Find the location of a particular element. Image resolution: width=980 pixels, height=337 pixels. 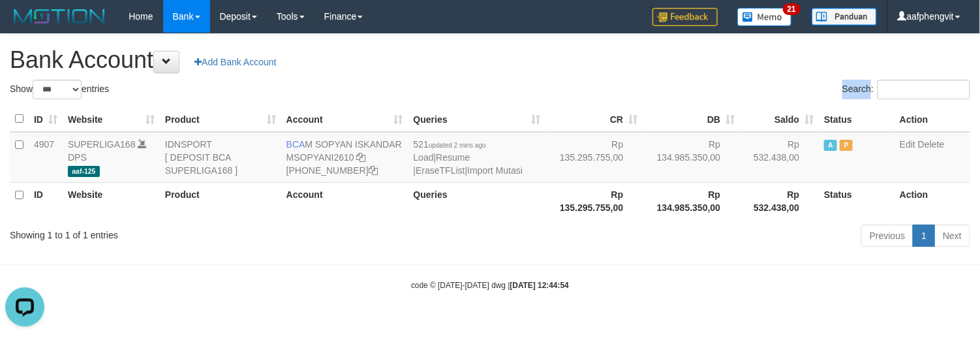

th: Account: activate to sort column ascending is located at coordinates (344, 119).